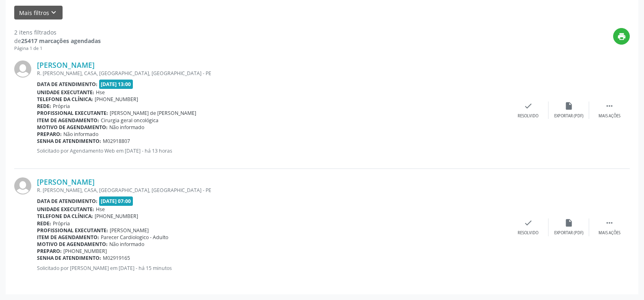  I want to click on button: Mais filtroskeyboard_arrow_down, so click(38, 12).